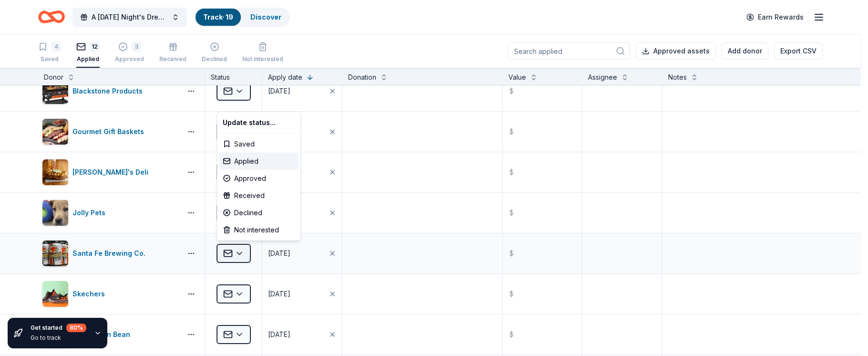 Image resolution: width=868 pixels, height=356 pixels. I want to click on div: Declined, so click(258, 213).